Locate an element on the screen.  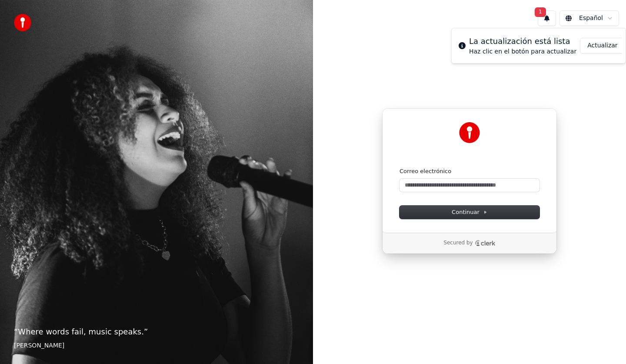
button: Continuar is located at coordinates (469, 212).